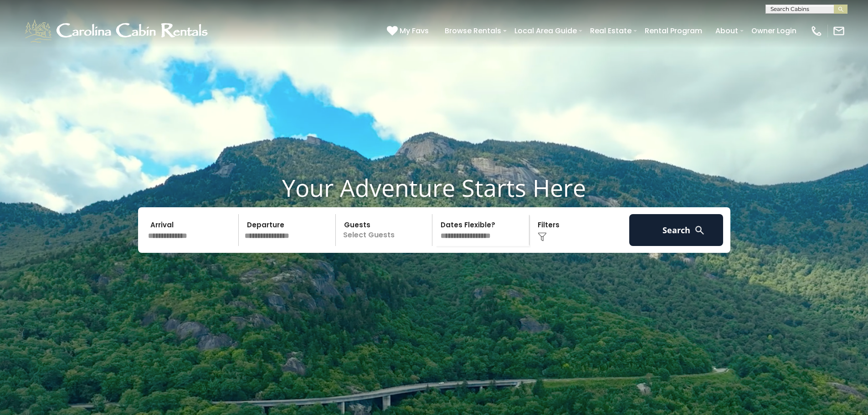 Image resolution: width=868 pixels, height=415 pixels. What do you see at coordinates (386, 230) in the screenshot?
I see `p: Select Guests` at bounding box center [386, 230].